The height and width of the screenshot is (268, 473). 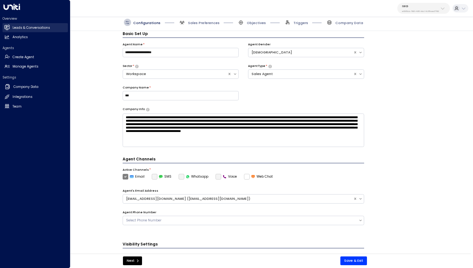 What do you see at coordinates (26, 87) in the screenshot?
I see `h2: Company Data` at bounding box center [26, 87].